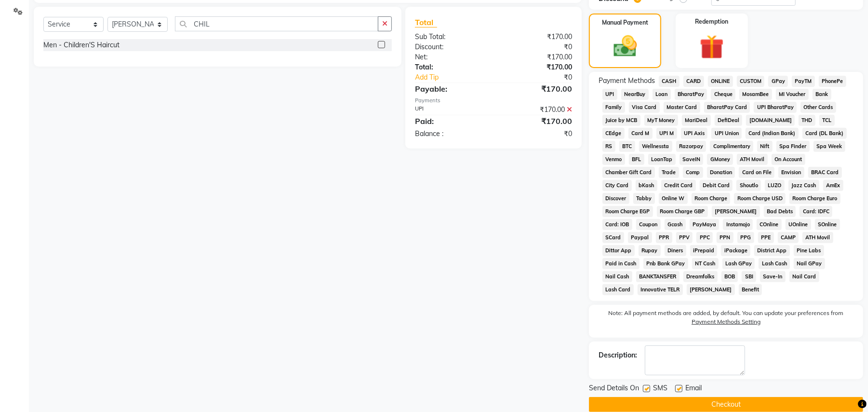 Image resolution: width=868 pixels, height=412 pixels. What do you see at coordinates (649, 224) in the screenshot?
I see `span: Coupon` at bounding box center [649, 224].